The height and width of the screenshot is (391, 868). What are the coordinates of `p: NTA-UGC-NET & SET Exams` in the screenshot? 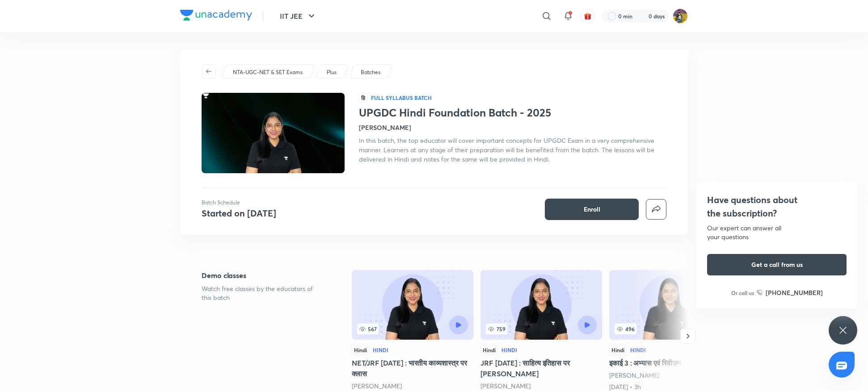 It's located at (267, 73).